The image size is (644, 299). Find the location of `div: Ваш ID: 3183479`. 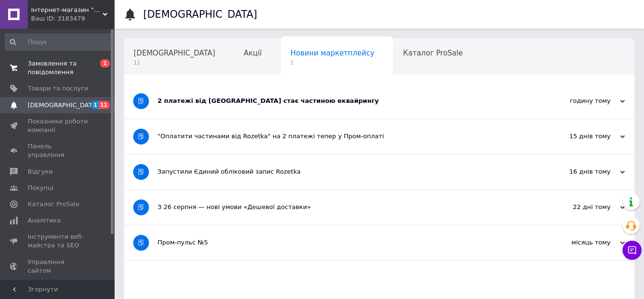

div: Ваш ID: 3183479 is located at coordinates (72, 19).